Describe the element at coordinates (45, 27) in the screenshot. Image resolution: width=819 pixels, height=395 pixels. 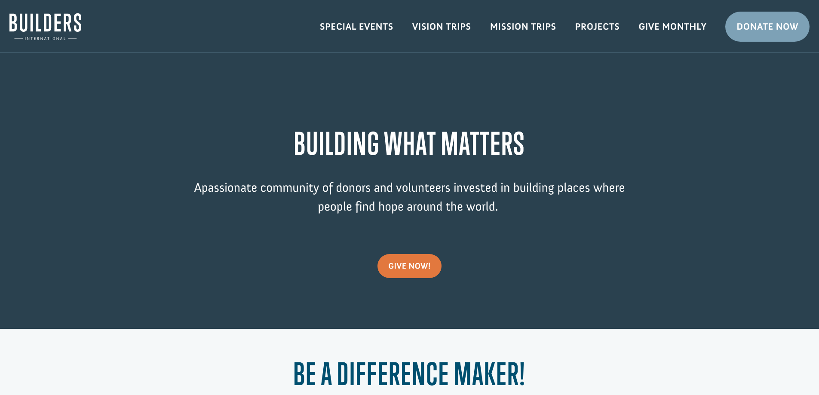
I see `img: Builders International` at that location.